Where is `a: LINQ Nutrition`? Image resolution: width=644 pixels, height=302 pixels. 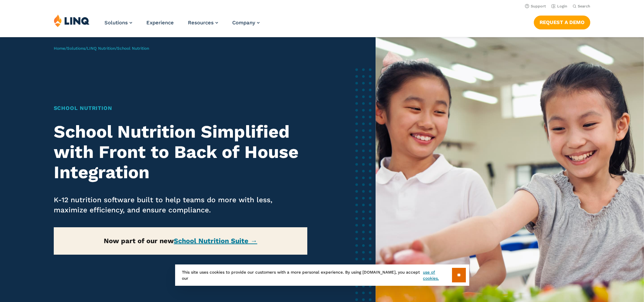
a: LINQ Nutrition is located at coordinates (101, 48).